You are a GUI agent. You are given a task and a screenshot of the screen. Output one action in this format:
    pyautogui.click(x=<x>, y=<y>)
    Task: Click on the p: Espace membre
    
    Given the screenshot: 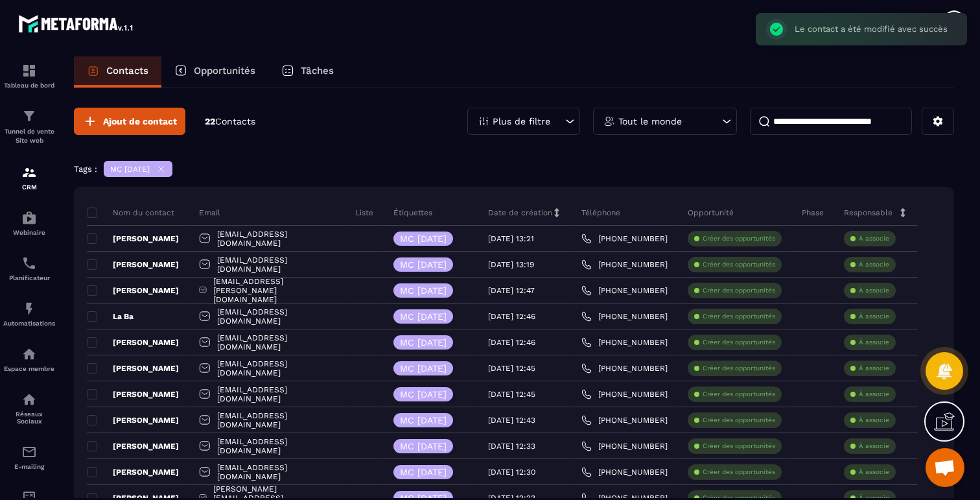 What is the action you would take?
    pyautogui.click(x=29, y=368)
    